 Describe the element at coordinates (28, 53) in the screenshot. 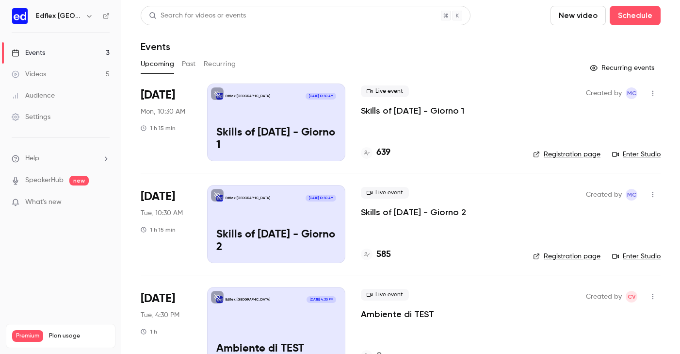

I see `div: Events` at that location.